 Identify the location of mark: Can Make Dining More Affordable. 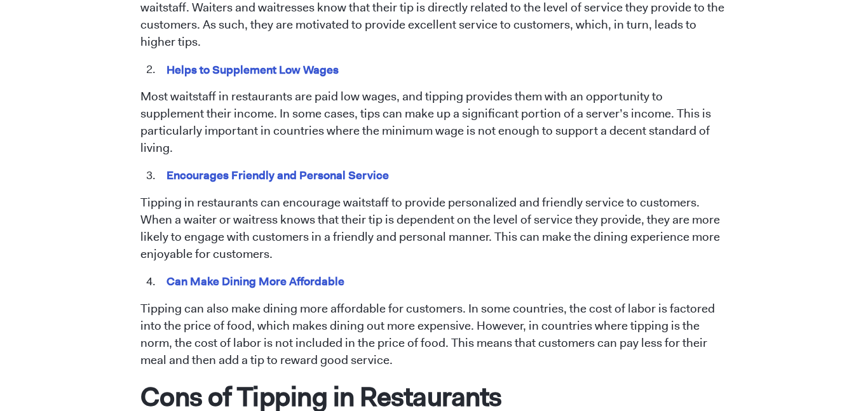
(255, 281).